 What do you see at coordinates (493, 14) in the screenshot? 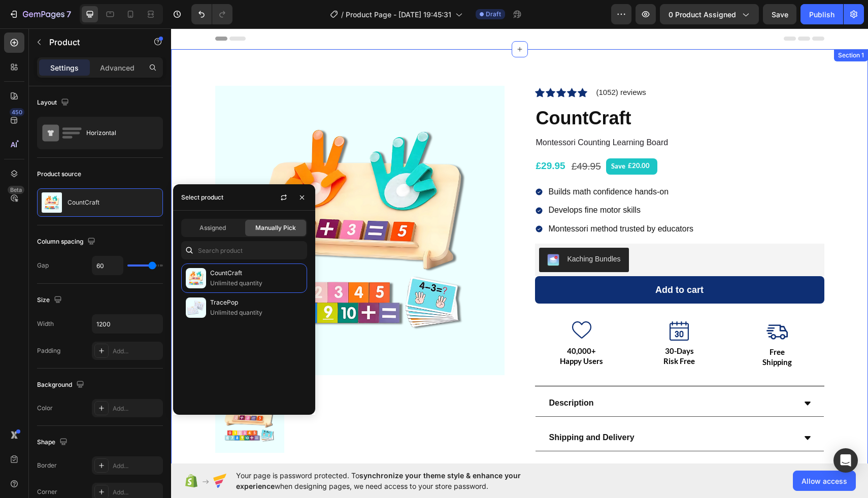
I see `span: Draft` at bounding box center [493, 14].